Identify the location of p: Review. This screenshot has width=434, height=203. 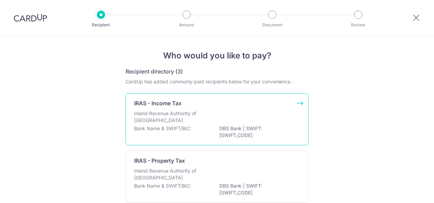
(358, 25).